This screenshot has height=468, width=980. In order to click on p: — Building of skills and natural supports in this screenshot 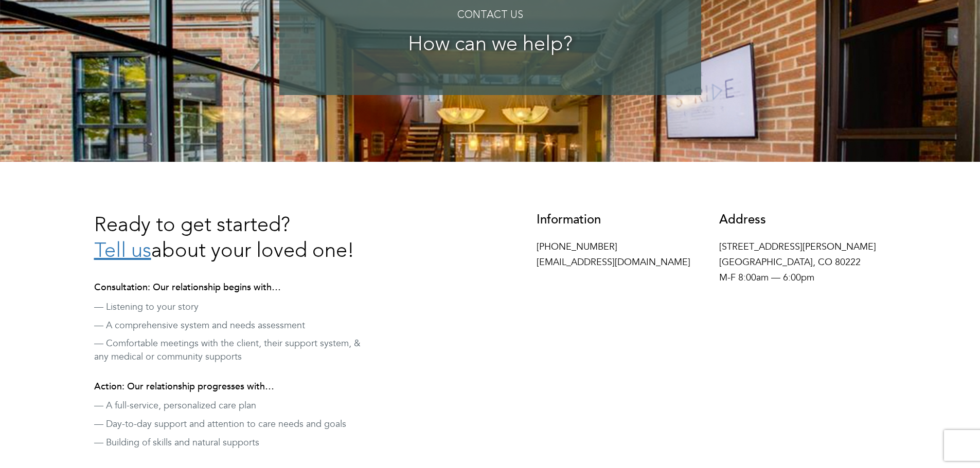, I will do `click(288, 443)`.